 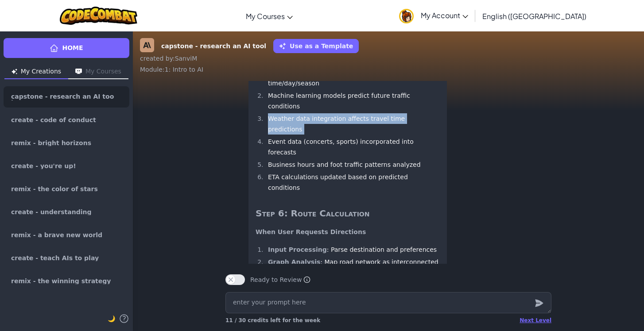 What do you see at coordinates (66, 258) in the screenshot?
I see `a: create - teach AIs to play` at bounding box center [66, 258].